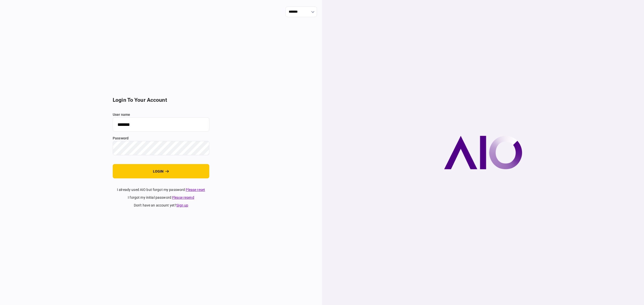 The width and height of the screenshot is (644, 305). Describe the element at coordinates (483, 152) in the screenshot. I see `img: AIO company logo` at that location.